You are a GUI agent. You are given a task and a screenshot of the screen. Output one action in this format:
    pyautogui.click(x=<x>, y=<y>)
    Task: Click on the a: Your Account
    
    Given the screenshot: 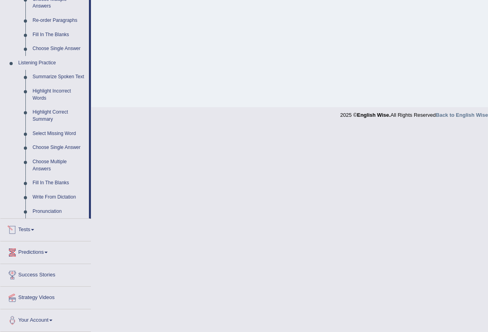 What is the action you would take?
    pyautogui.click(x=46, y=319)
    